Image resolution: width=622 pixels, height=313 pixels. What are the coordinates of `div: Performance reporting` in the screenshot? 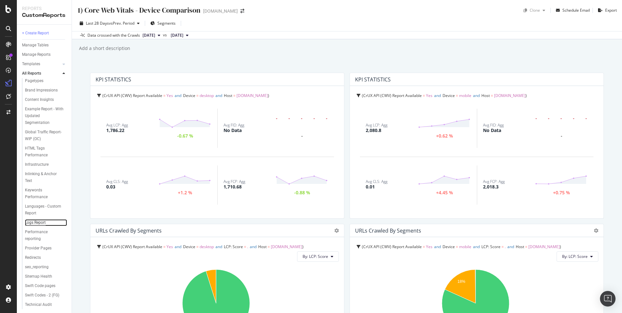 It's located at (43, 235).